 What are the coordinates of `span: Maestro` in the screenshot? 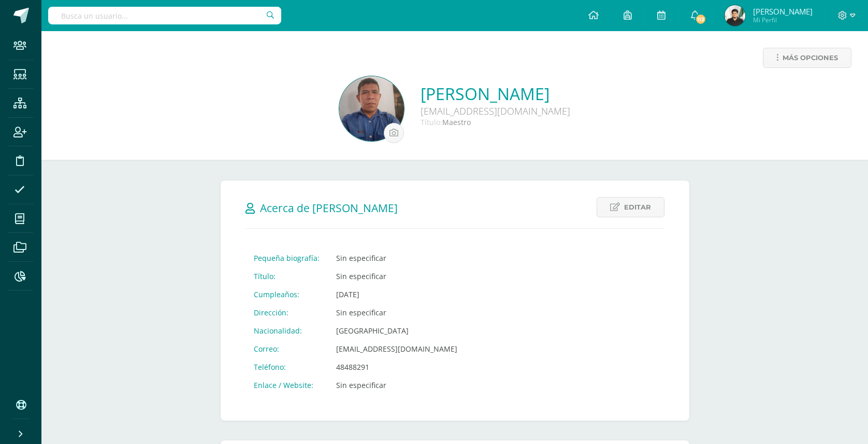 It's located at (456, 122).